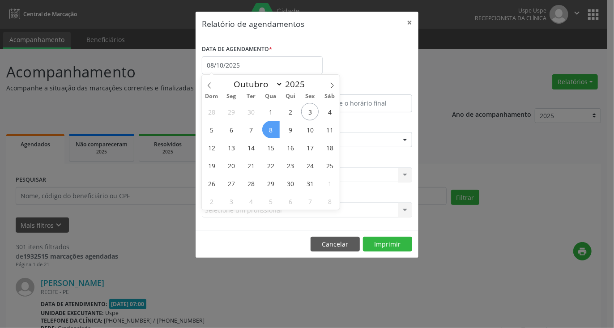 Image resolution: width=614 pixels, height=328 pixels. Describe the element at coordinates (330, 96) in the screenshot. I see `span: Sáb` at that location.